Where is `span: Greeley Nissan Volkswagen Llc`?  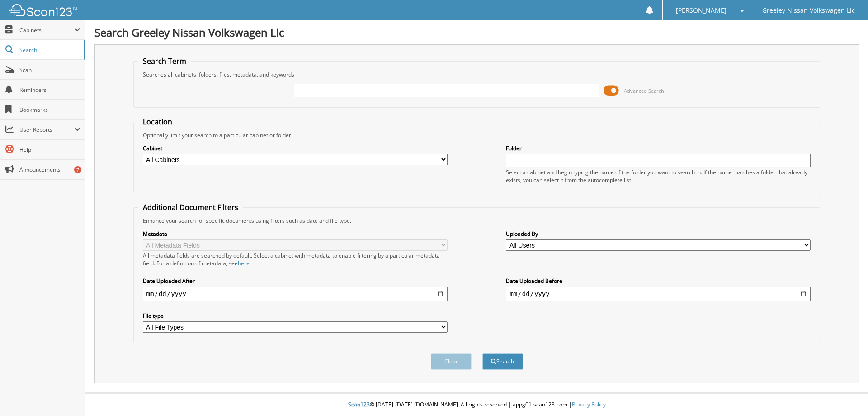
span: Greeley Nissan Volkswagen Llc is located at coordinates (808, 10).